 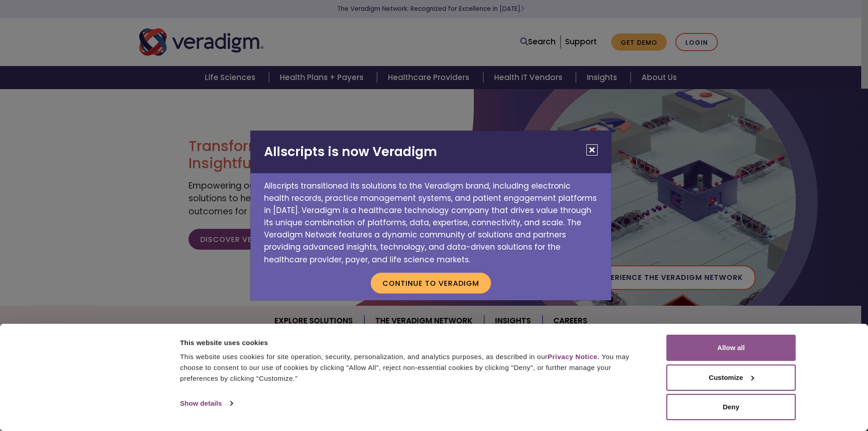 What do you see at coordinates (731, 348) in the screenshot?
I see `button: Allow all` at bounding box center [731, 348].